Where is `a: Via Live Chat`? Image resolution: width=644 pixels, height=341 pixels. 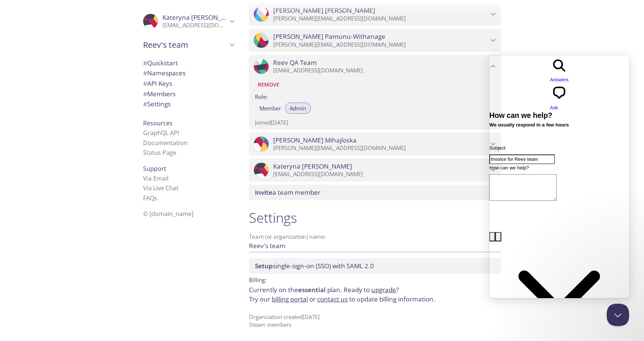 a: Via Live Chat is located at coordinates (161, 188).